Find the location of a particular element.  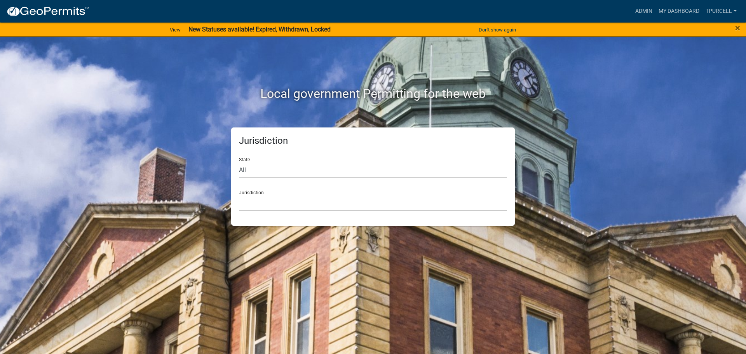

button: Close is located at coordinates (738, 28).